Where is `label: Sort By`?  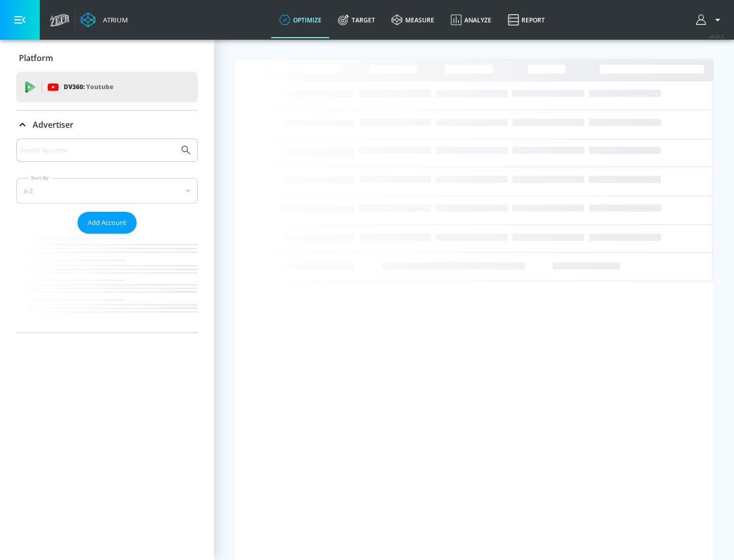 label: Sort By is located at coordinates (40, 178).